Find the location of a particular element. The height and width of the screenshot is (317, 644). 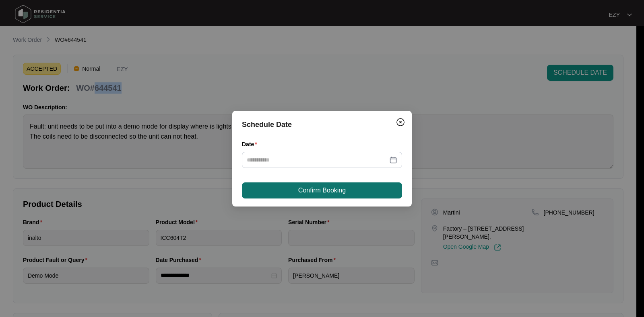

input: Date is located at coordinates (317, 160).